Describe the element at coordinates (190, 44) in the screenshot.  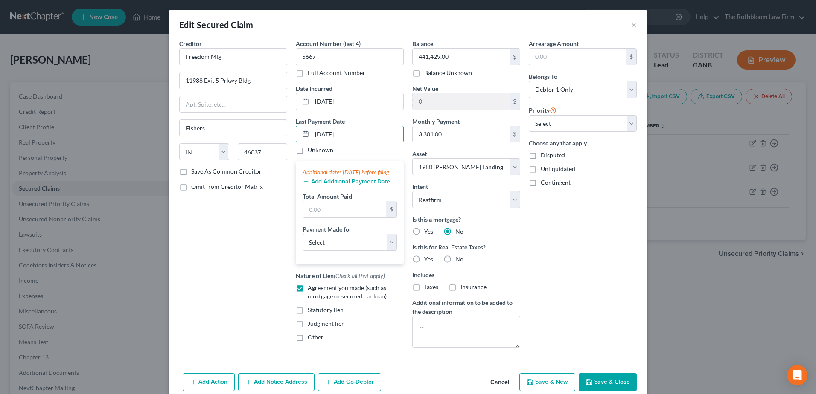
I see `span: Creditor` at that location.